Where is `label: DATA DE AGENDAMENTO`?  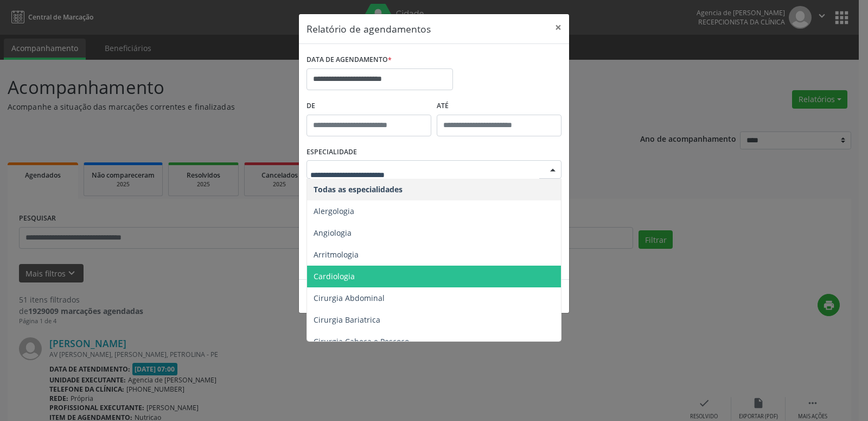
label: DATA DE AGENDAMENTO is located at coordinates (348, 59).